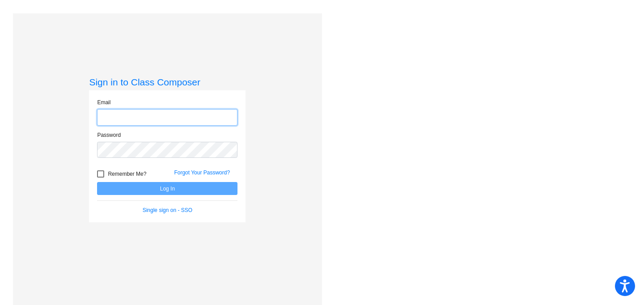 Image resolution: width=644 pixels, height=305 pixels. Describe the element at coordinates (201, 173) in the screenshot. I see `a: Forgot Your Password?` at that location.